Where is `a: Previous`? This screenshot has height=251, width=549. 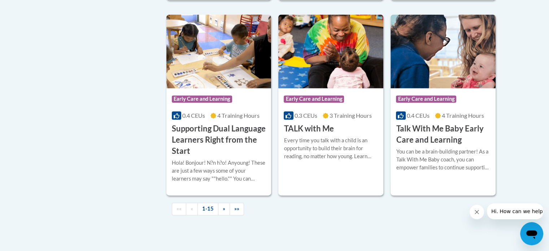
a: Previous is located at coordinates (192, 209).